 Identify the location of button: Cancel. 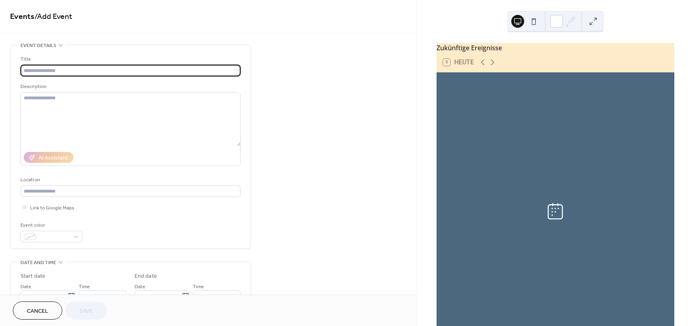
(37, 310).